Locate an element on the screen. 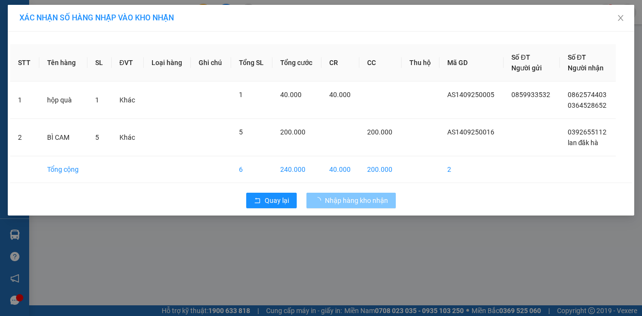 The height and width of the screenshot is (316, 642). th: Tổng SL is located at coordinates (251, 63).